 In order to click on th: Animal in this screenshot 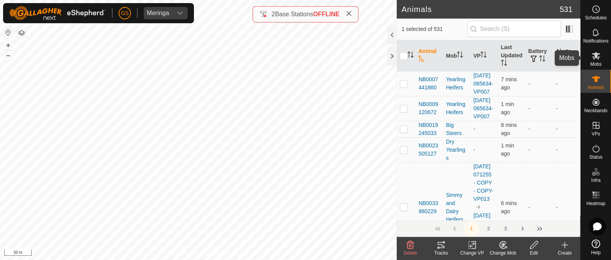, I will do `click(429, 56)`.